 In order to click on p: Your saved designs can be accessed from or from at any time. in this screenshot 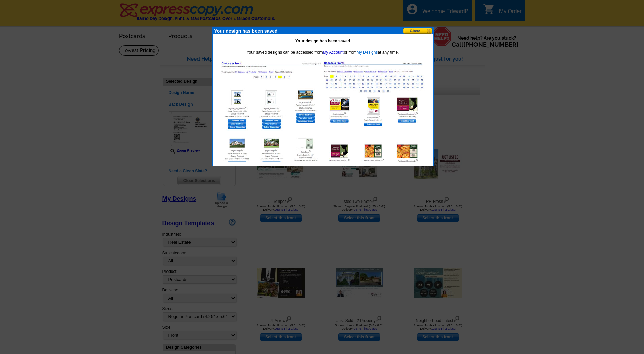, I will do `click(322, 52)`.